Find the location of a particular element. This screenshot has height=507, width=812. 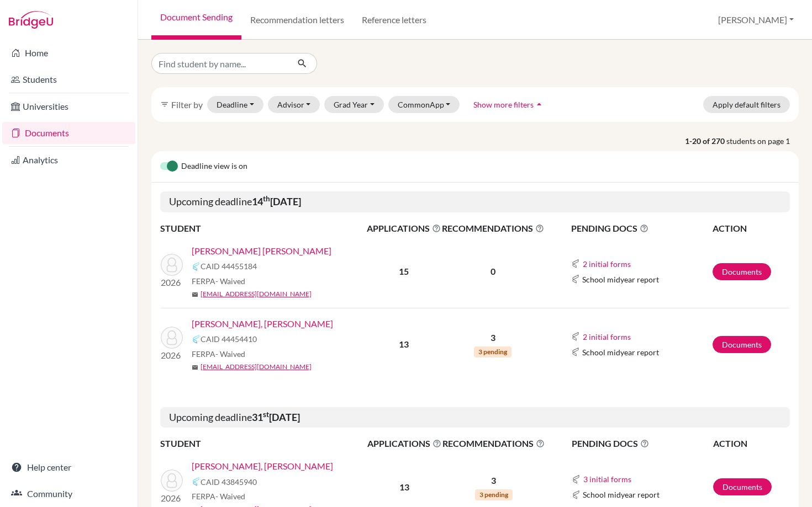

sup: st is located at coordinates (266, 414).